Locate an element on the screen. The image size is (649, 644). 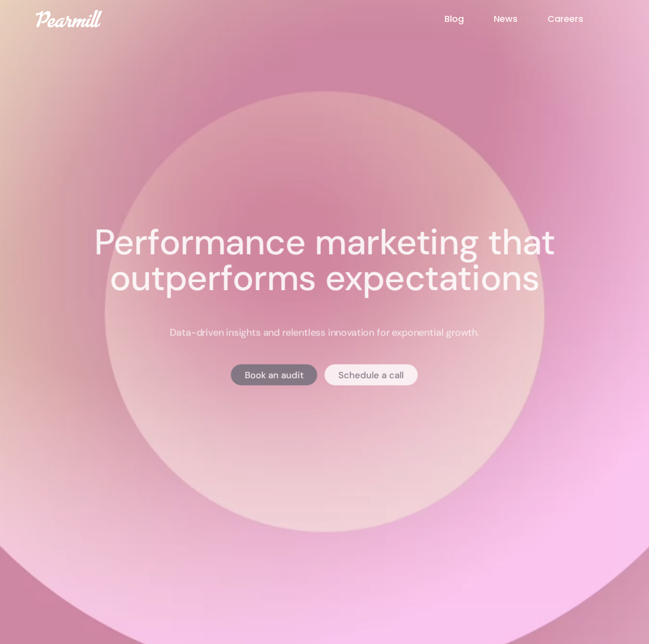
a: Blog is located at coordinates (469, 19).